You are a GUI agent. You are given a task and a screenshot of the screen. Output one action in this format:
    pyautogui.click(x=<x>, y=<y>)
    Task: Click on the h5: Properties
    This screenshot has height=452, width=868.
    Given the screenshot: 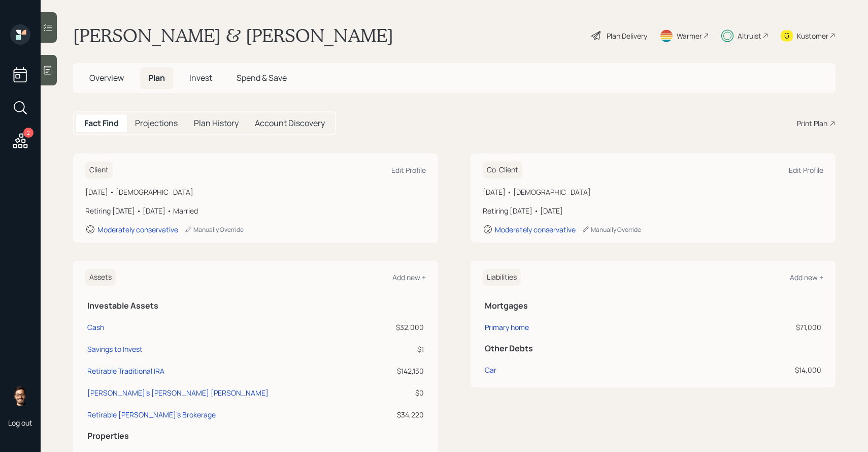 What is the action you would take?
    pyautogui.click(x=255, y=436)
    